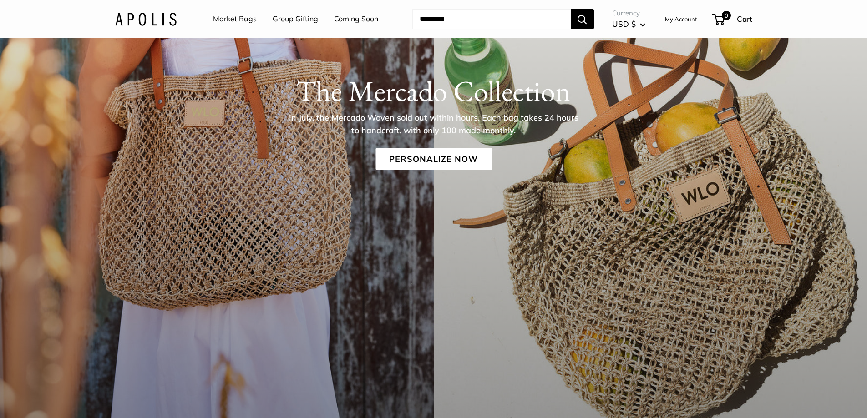 The image size is (867, 418). Describe the element at coordinates (433, 159) in the screenshot. I see `a: Personalize Now` at that location.